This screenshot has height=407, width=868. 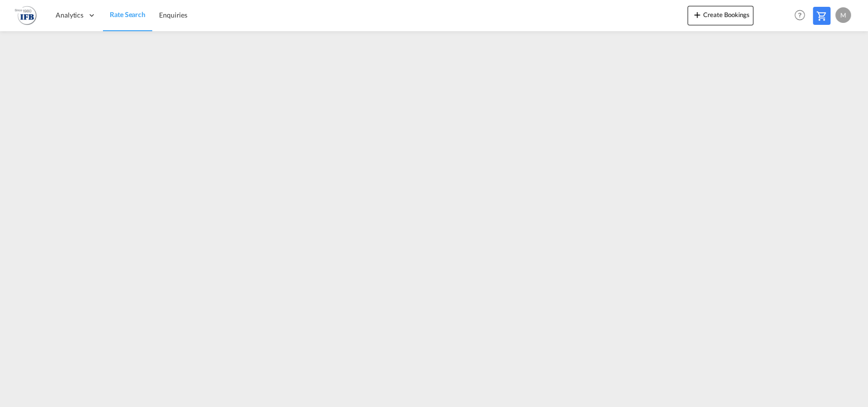 I want to click on div: M, so click(x=843, y=15).